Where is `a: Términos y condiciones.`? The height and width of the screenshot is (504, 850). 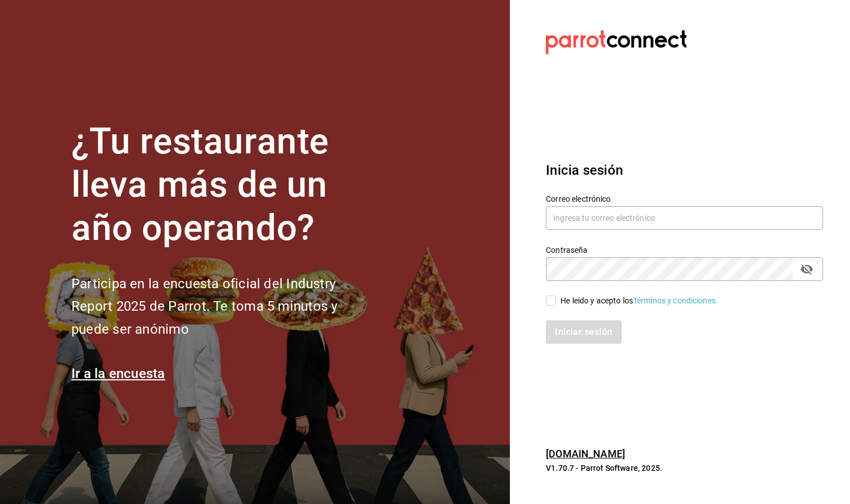 a: Términos y condiciones. is located at coordinates (675, 300).